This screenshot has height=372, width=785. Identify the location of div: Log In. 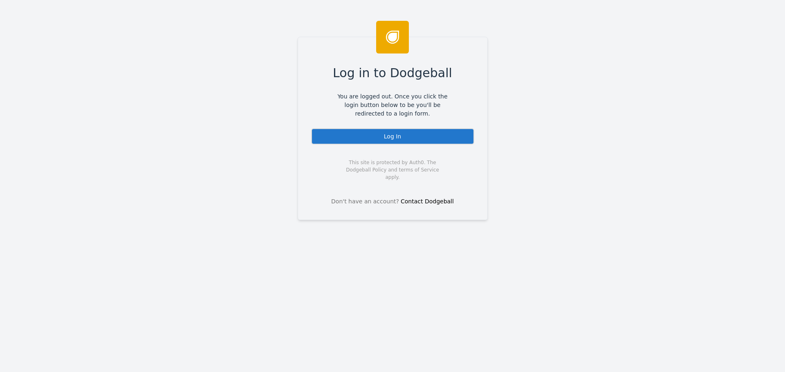
(393, 137).